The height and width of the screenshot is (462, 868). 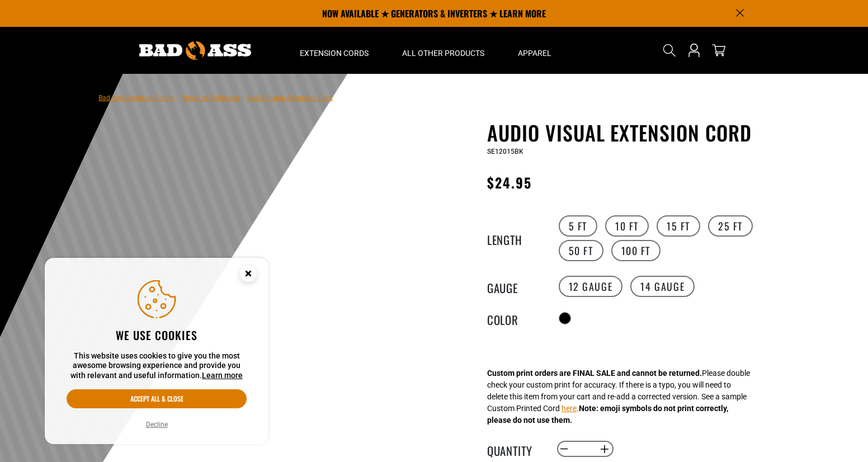 What do you see at coordinates (730, 226) in the screenshot?
I see `label: 25 FT` at bounding box center [730, 226].